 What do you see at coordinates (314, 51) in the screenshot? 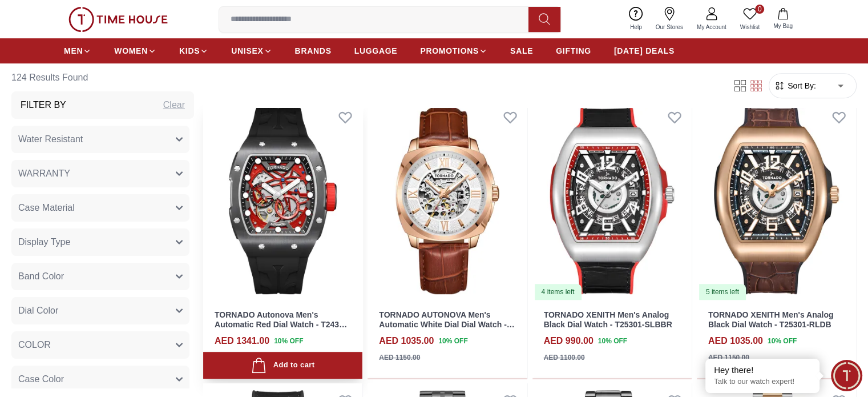
I see `span: BRANDS` at bounding box center [314, 51].